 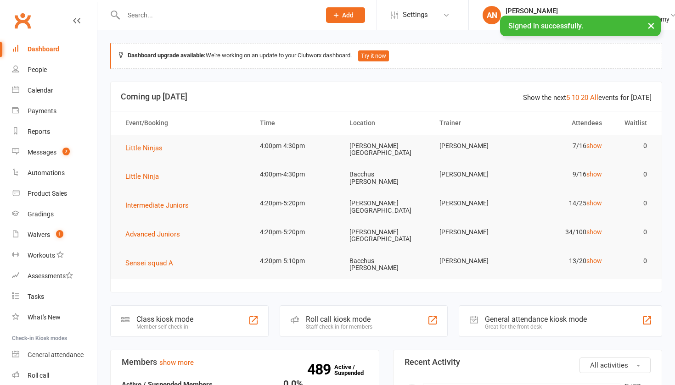 I want to click on th: Time, so click(x=296, y=123).